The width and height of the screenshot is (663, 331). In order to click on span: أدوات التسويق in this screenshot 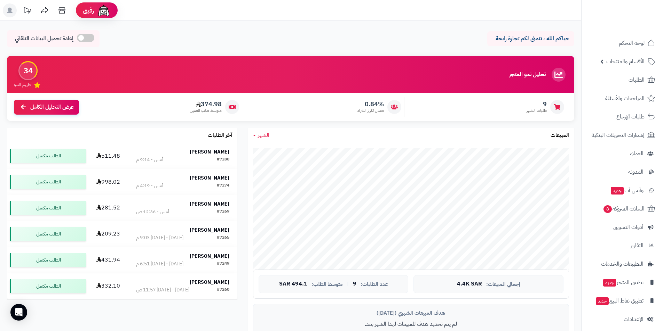, I will do `click(628, 227)`.